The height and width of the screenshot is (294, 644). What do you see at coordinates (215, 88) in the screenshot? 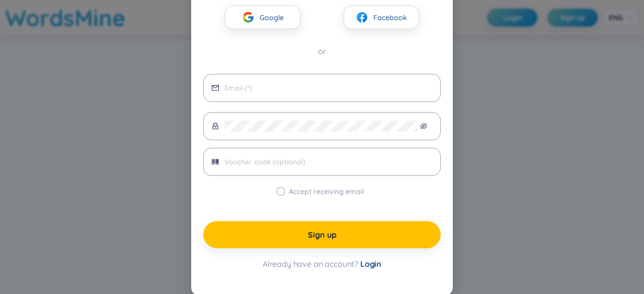
I see `span: mail` at bounding box center [215, 88].